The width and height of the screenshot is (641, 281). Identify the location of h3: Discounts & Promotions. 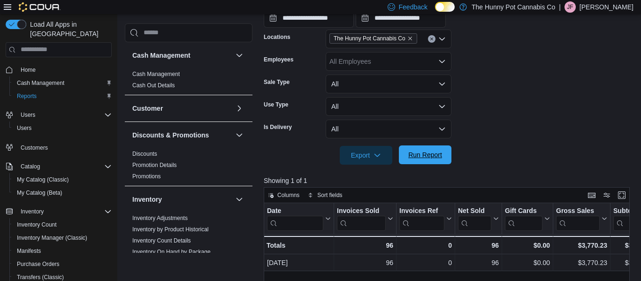
(170, 135).